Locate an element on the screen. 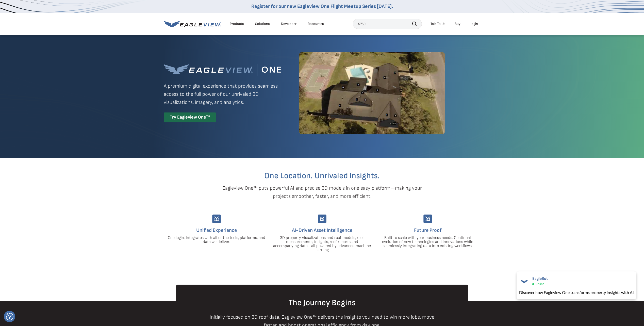  input: Search is located at coordinates (387, 24).